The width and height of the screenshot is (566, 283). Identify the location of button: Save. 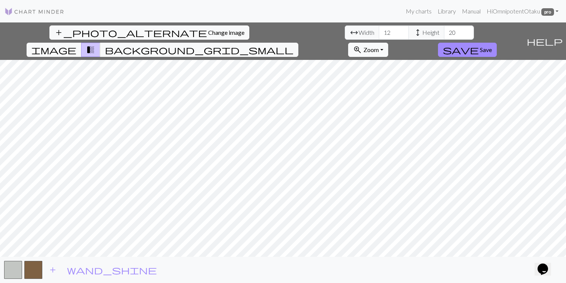
(467, 50).